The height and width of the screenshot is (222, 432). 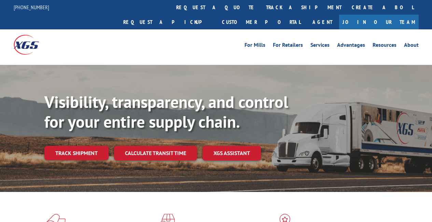 I want to click on a: Track shipment, so click(x=76, y=153).